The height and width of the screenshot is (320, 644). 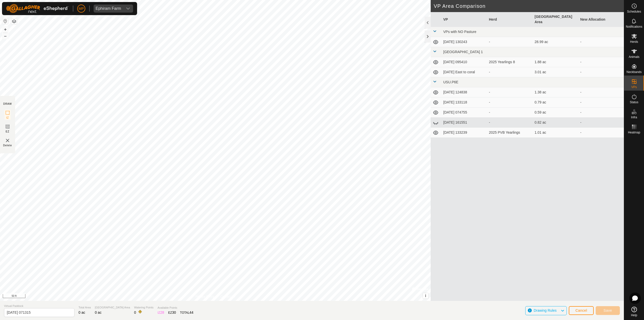 What do you see at coordinates (545, 311) in the screenshot?
I see `span: Drawing Rules` at bounding box center [545, 311].